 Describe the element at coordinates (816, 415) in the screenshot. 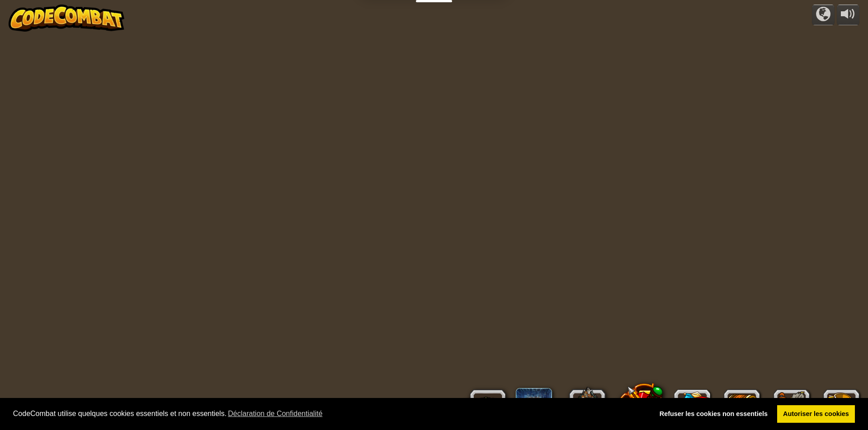

I see `a: allow cookies` at that location.